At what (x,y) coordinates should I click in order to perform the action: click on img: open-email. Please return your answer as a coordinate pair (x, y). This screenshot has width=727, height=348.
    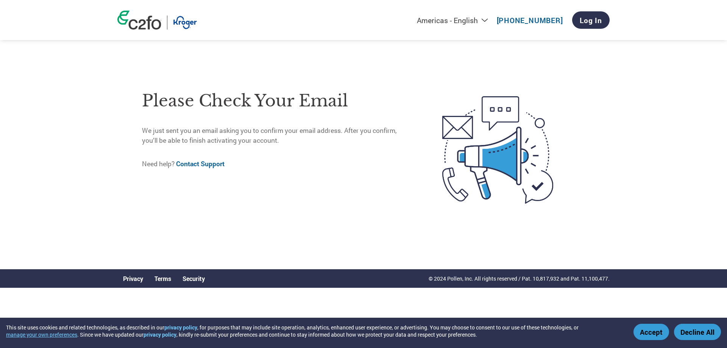
    Looking at the image, I should click on (498, 150).